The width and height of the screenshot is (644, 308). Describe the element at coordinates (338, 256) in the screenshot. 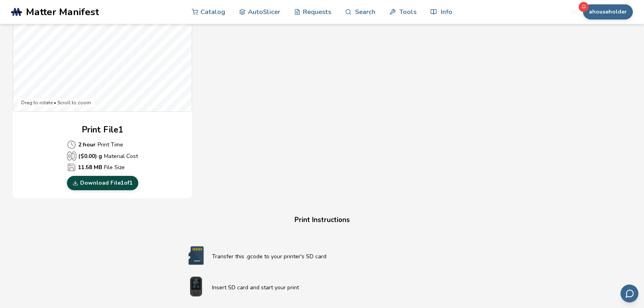

I see `p: Transfer this .gcode to your printer's SD card` at that location.